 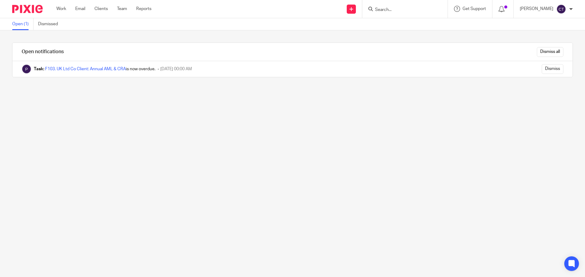 What do you see at coordinates (43, 52) in the screenshot?
I see `h1: Open notifications` at bounding box center [43, 52].